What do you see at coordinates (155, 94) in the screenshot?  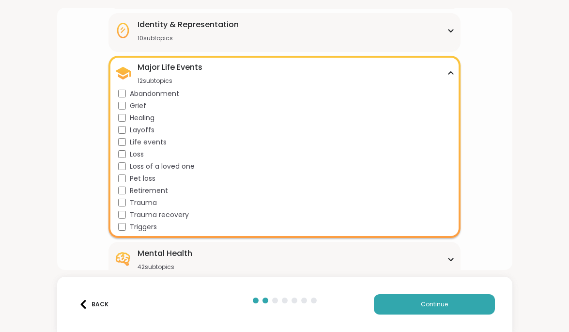 I see `span: Abandonment` at bounding box center [155, 94].